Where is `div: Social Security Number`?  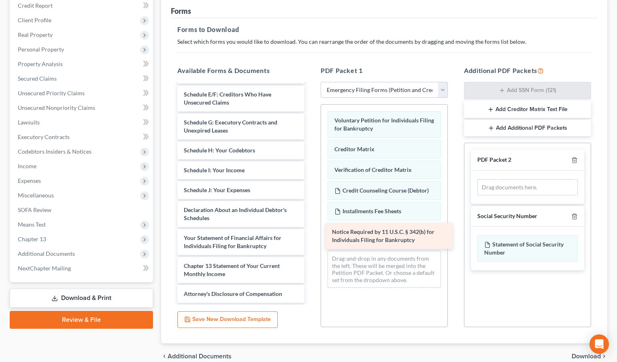
div: Social Security Number is located at coordinates (507, 216).